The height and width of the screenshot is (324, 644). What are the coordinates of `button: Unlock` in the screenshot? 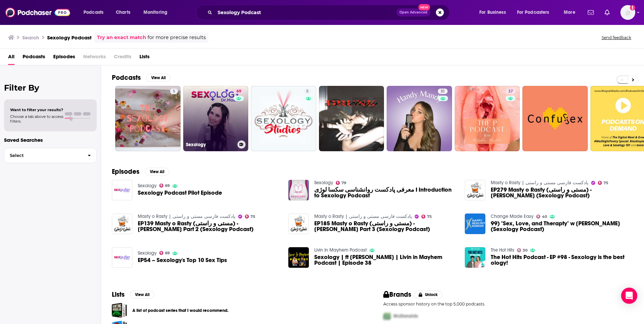 It's located at (428, 295).